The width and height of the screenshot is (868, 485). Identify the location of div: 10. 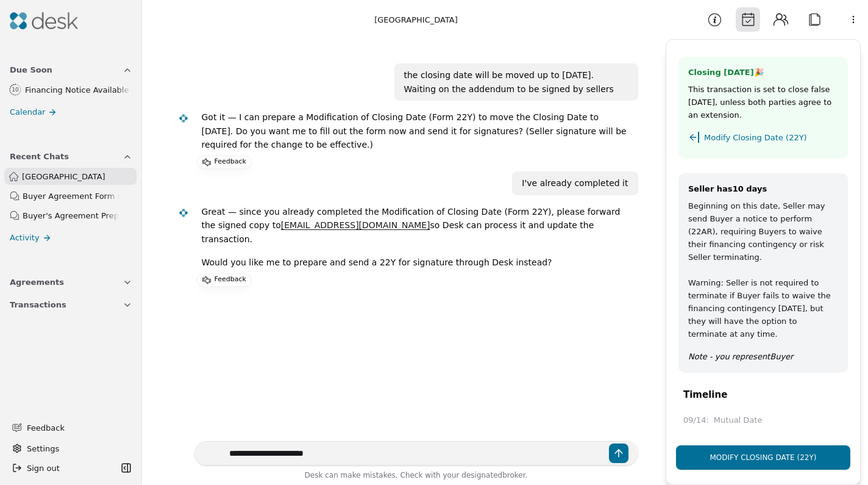
(14, 90).